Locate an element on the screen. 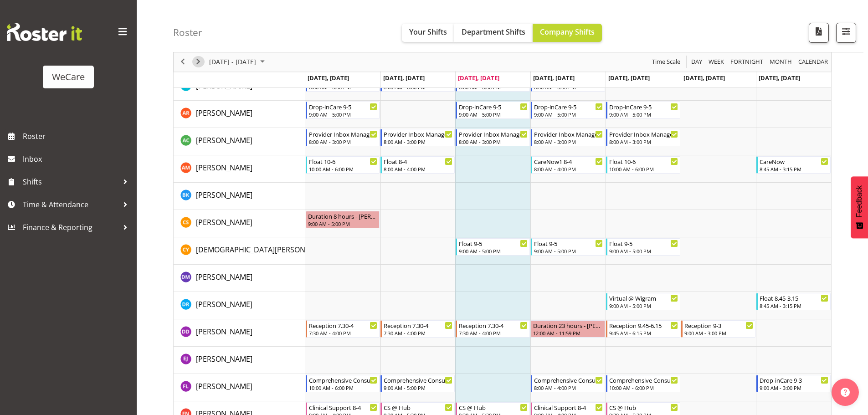  div: Christianna Yu"s event - Float 9-5 Begin From Thursday, October 2, 2025 at 9:00:00 AM GMT+13:00 E... is located at coordinates (568, 247).